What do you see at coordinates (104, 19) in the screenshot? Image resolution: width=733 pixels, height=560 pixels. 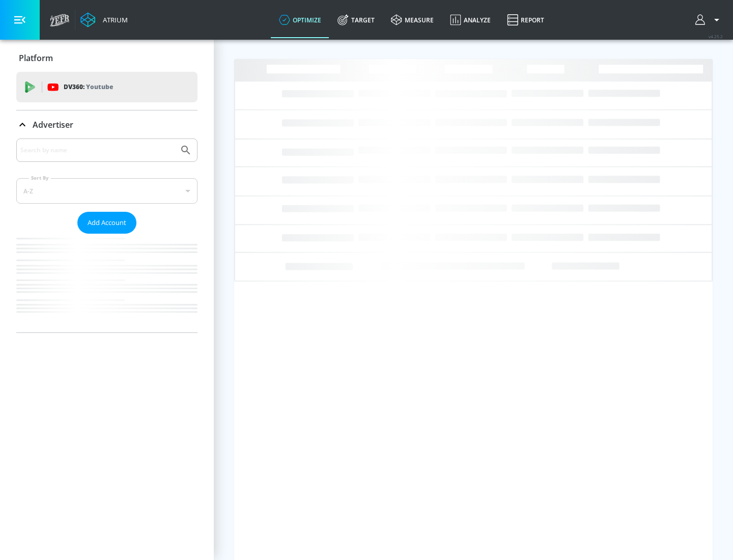 I see `a: Atrium` at bounding box center [104, 19].